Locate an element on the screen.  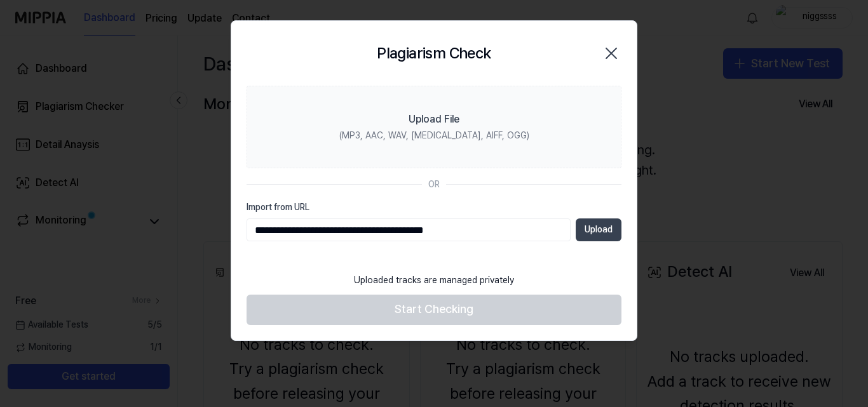
h2: Plagiarism Check is located at coordinates (433, 53).